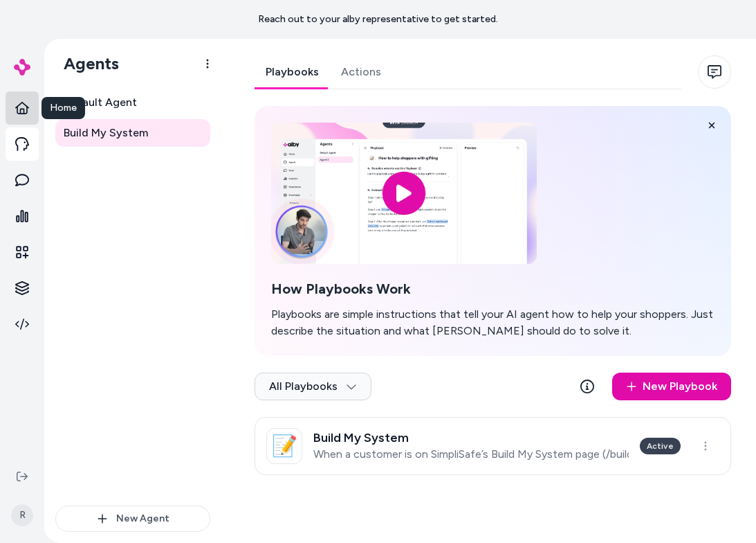  Describe the element at coordinates (133, 133) in the screenshot. I see `a: Build My System` at that location.